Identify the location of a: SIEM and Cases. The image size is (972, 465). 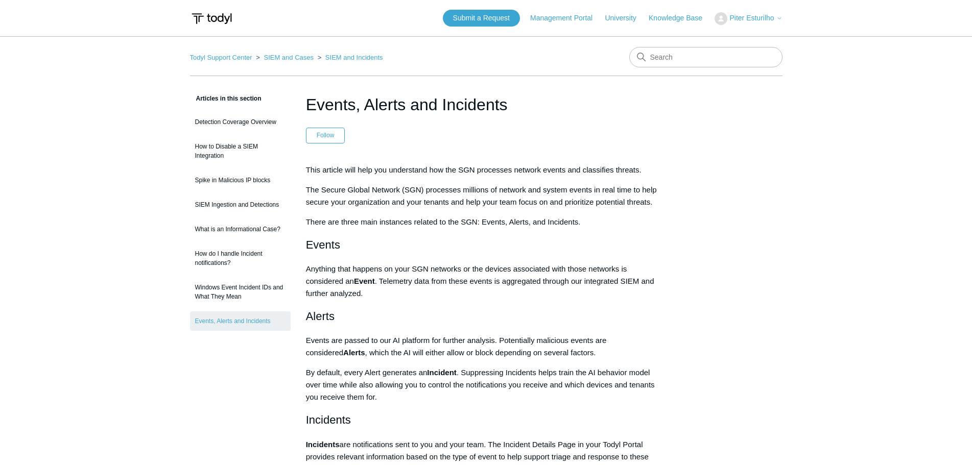
(289, 57).